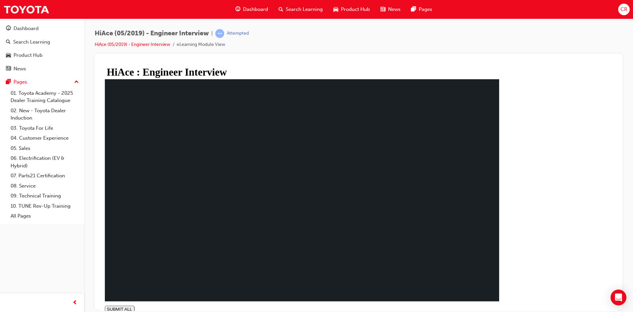 This screenshot has width=633, height=312. I want to click on span: Dashboard, so click(256, 9).